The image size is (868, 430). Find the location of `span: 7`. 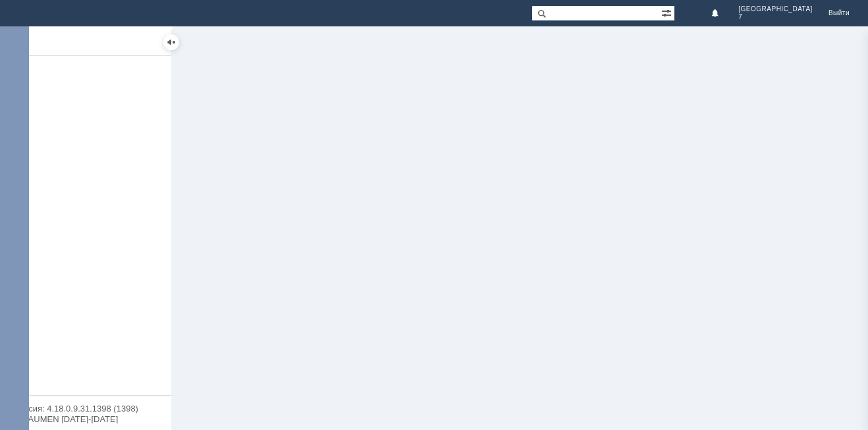

span: 7 is located at coordinates (775, 17).